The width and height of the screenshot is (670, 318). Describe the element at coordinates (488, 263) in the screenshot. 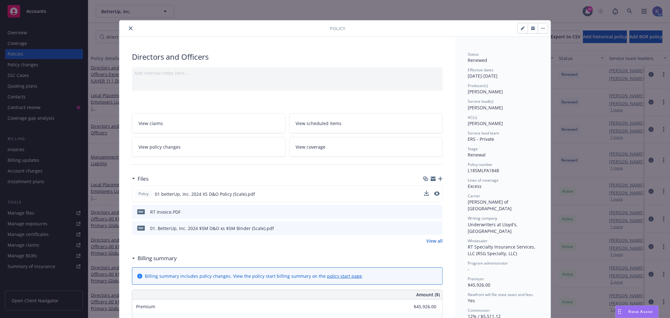

I see `span: Program administrator` at that location.